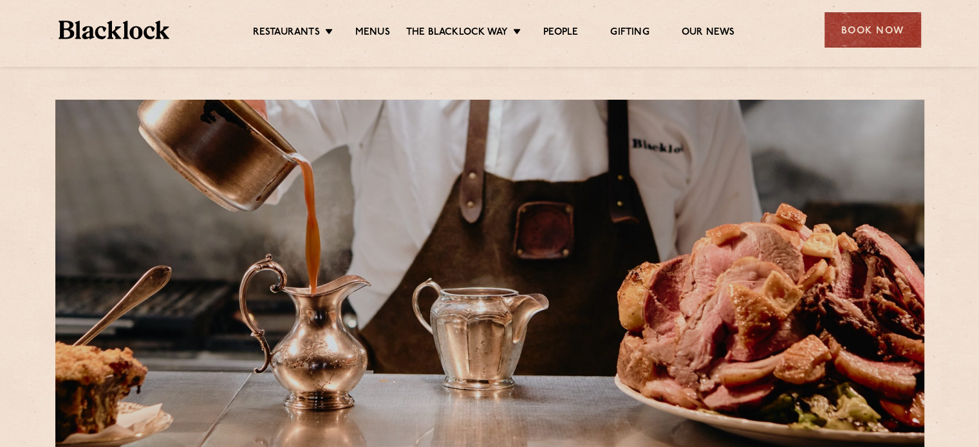 The width and height of the screenshot is (979, 447). I want to click on a: Our News, so click(708, 33).